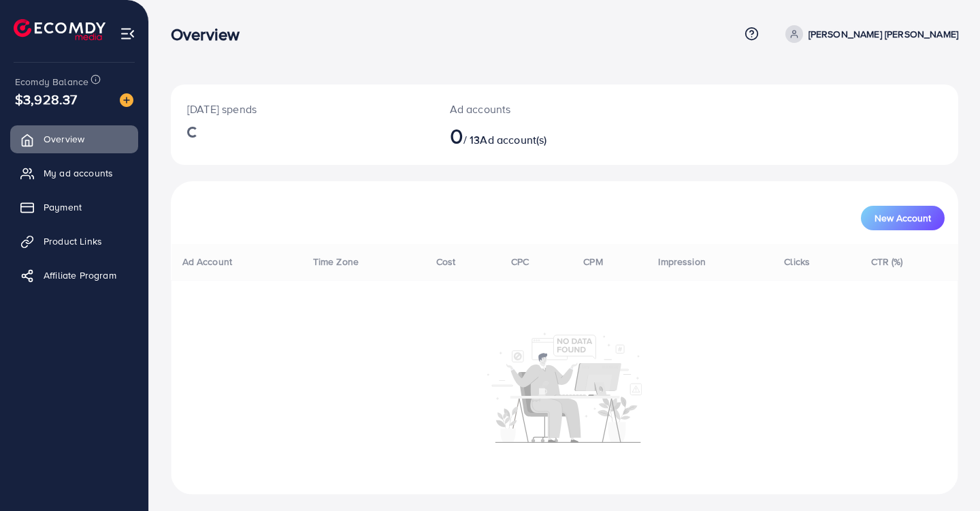 Image resolution: width=980 pixels, height=511 pixels. Describe the element at coordinates (457, 135) in the screenshot. I see `span: 0` at that location.